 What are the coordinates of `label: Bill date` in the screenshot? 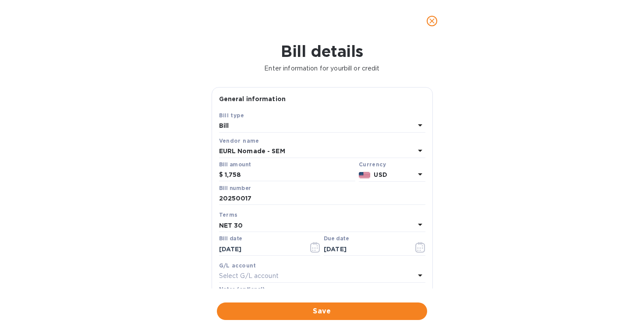 It's located at (230, 239).